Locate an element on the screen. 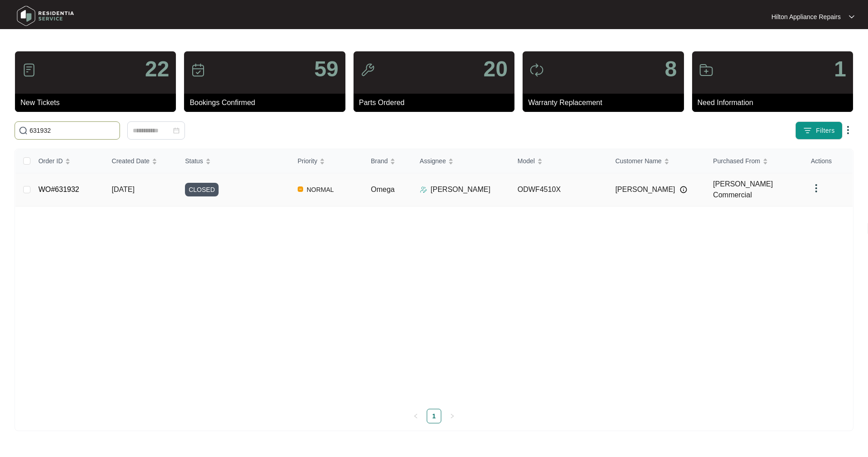 Image resolution: width=868 pixels, height=457 pixels. span: Order ID is located at coordinates (51, 161).